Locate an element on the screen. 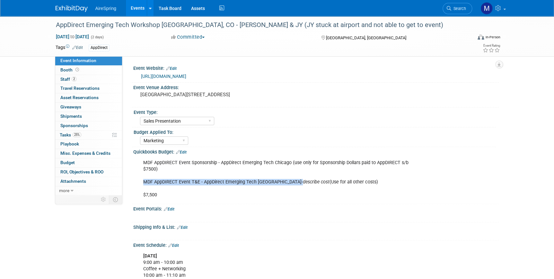 Image resolution: width=554 pixels, height=279 pixels. div: Shipping Info & List: is located at coordinates (316, 226).